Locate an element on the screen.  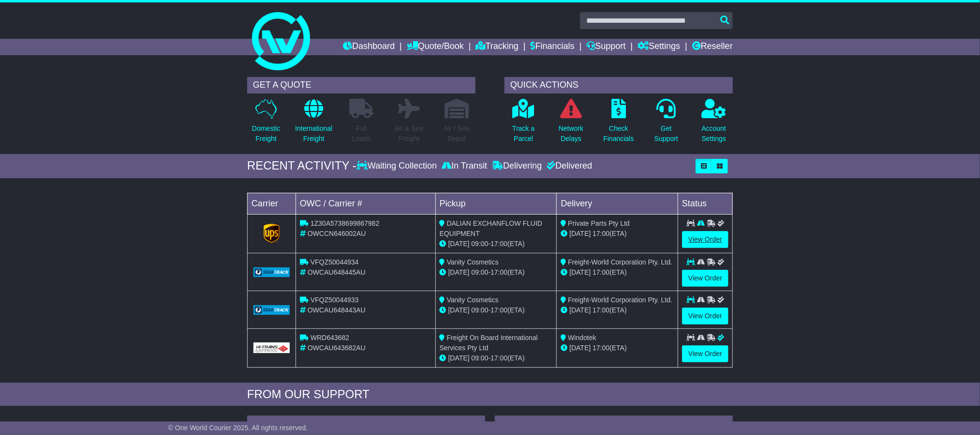
td: Pickup is located at coordinates (496, 203).